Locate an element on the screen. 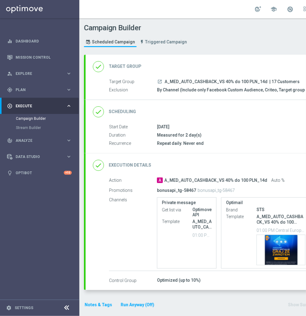  div: Analyze is located at coordinates (36, 140).